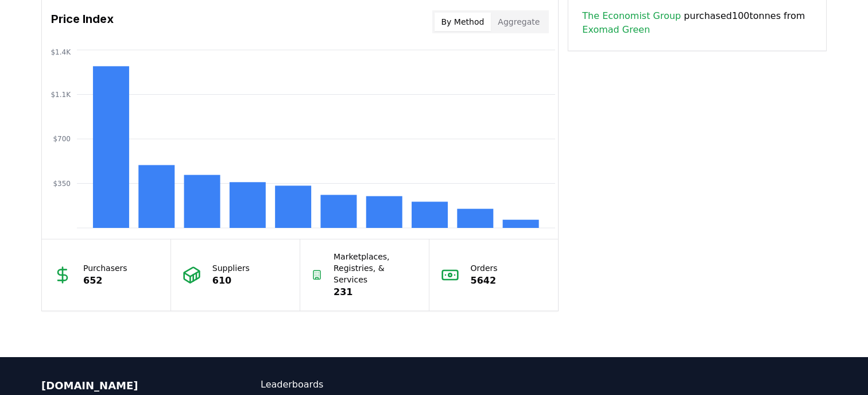  What do you see at coordinates (231, 268) in the screenshot?
I see `p: Suppliers` at bounding box center [231, 268].